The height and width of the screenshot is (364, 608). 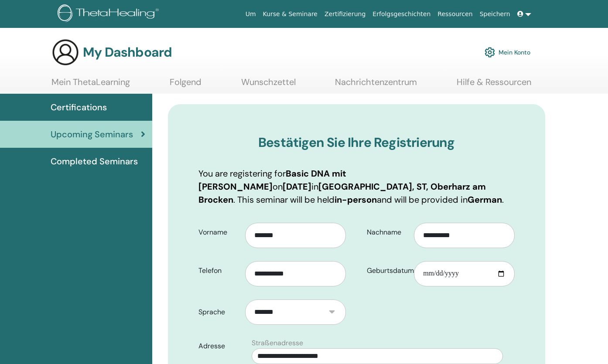 What do you see at coordinates (127, 52) in the screenshot?
I see `h3: My Dashboard` at bounding box center [127, 52].